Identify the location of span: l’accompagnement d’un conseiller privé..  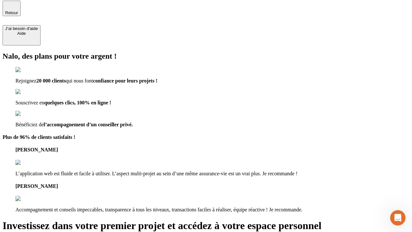
(88, 124).